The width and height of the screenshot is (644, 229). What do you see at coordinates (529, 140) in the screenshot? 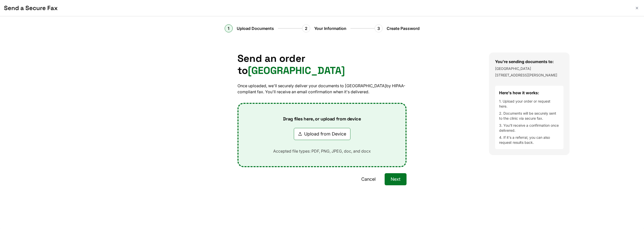
I see `li: 4. If it's a referral, you can also request results back.` at bounding box center [529, 140].